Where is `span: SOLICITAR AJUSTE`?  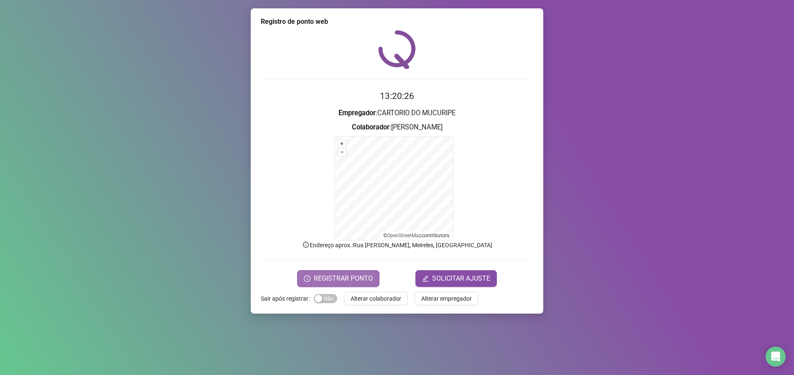 span: SOLICITAR AJUSTE is located at coordinates (461, 279).